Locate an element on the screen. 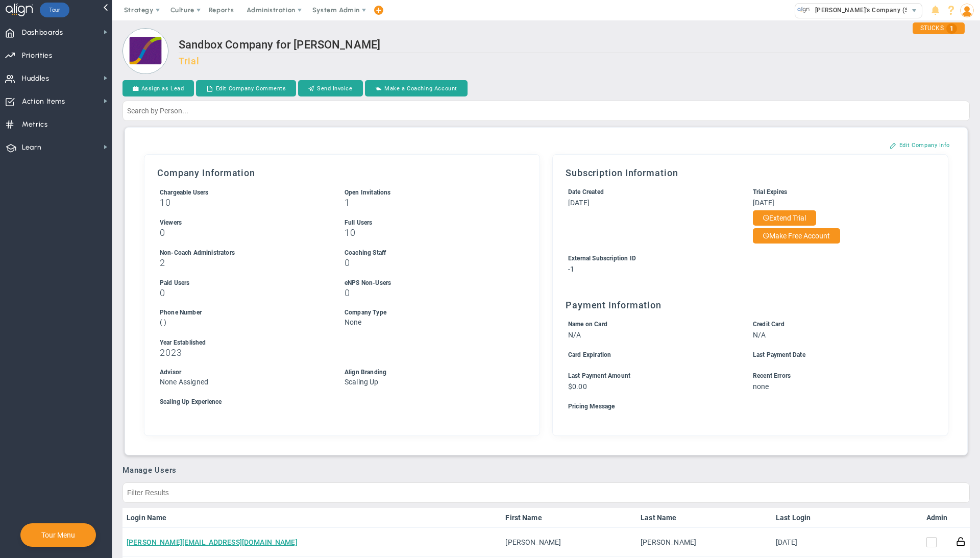 This screenshot has height=558, width=980. button: Make Free Account is located at coordinates (796, 236).